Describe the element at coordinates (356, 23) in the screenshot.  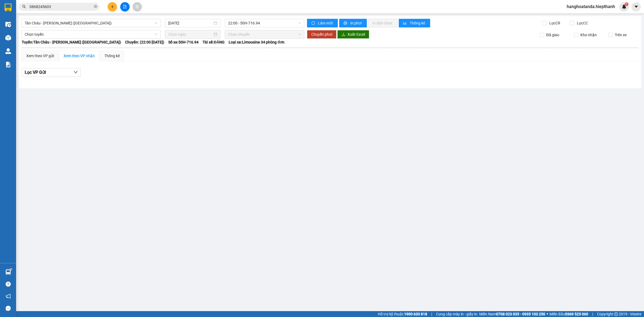
I see `span: In phơi` at that location.